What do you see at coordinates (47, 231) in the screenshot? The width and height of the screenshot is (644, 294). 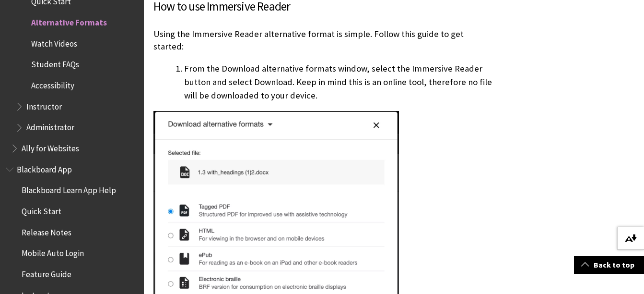 I see `span: Release Notes` at bounding box center [47, 231].